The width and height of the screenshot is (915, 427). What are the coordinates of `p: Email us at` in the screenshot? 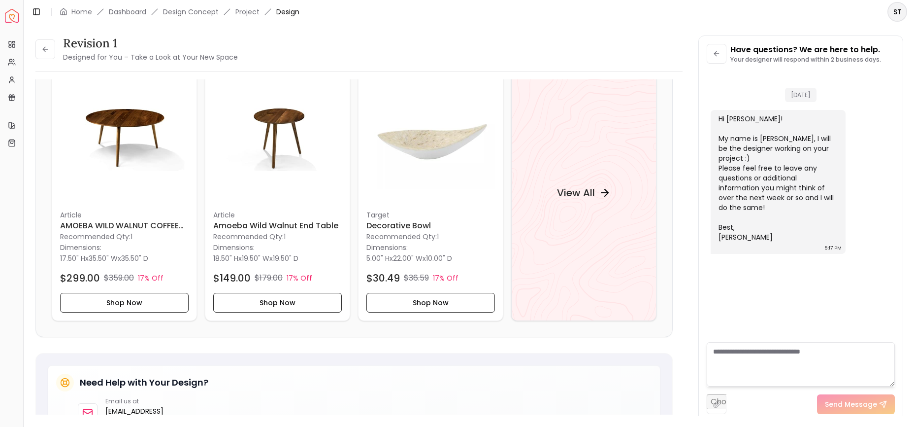 It's located at (157, 401).